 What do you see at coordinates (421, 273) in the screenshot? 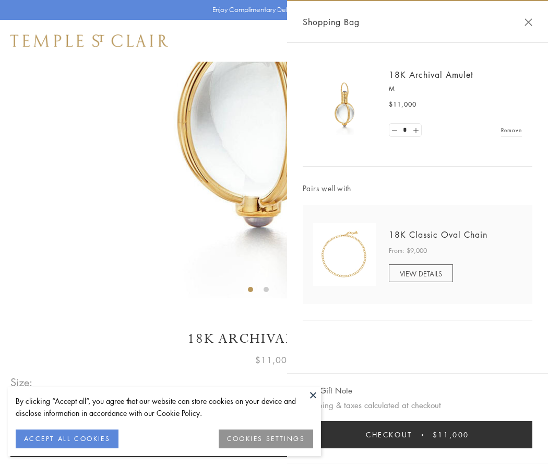
I see `span: VIEW DETAILS` at bounding box center [421, 273].